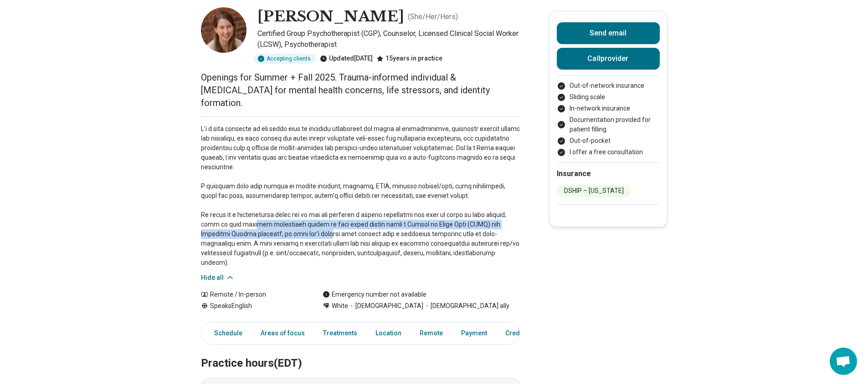 The image size is (868, 384). I want to click on span: White, so click(340, 306).